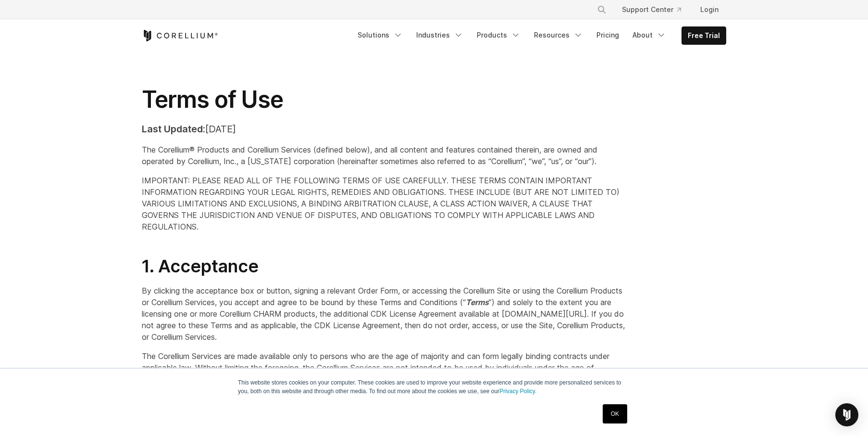  Describe the element at coordinates (375, 367) in the screenshot. I see `span: The Corellium Services are made available only to persons who are the age of majority and can for...` at that location.